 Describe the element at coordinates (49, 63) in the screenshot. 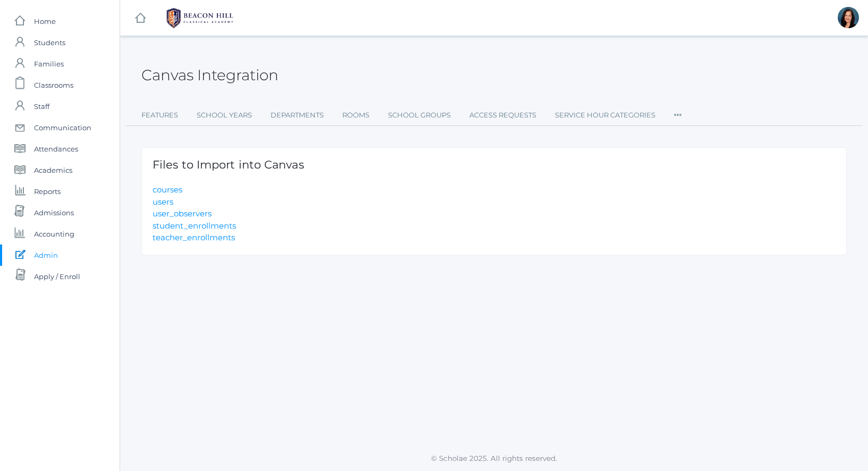

I see `span: Families` at that location.